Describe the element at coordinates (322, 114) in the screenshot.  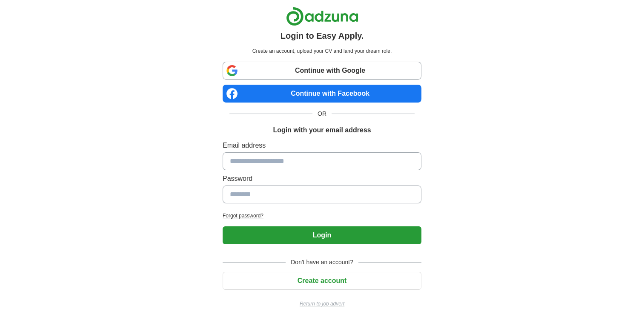
I see `span: OR` at that location.